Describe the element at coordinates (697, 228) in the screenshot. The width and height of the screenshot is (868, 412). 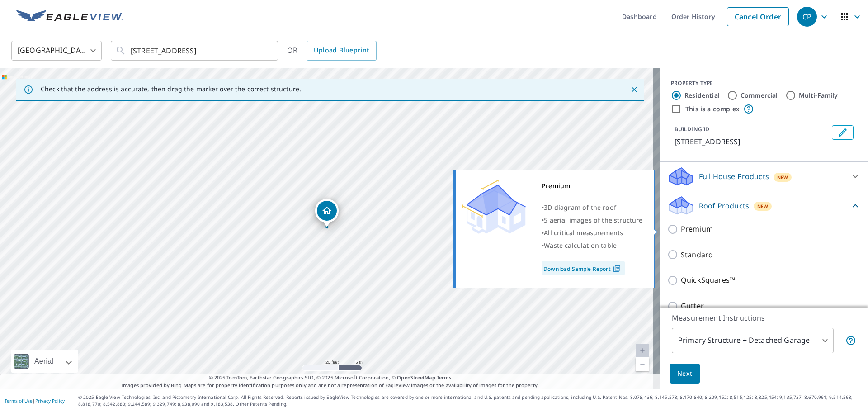
I see `p: Premium` at that location.